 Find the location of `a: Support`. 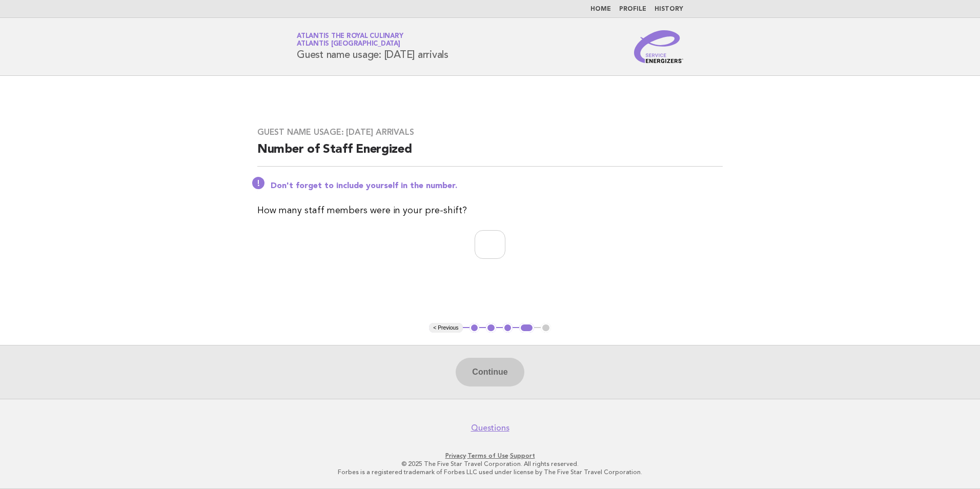

a: Support is located at coordinates (522, 456).